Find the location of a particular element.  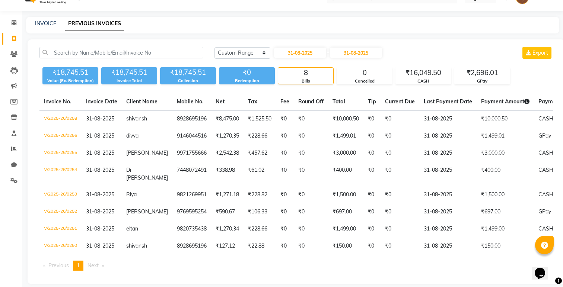

div: 8 is located at coordinates (306, 73).